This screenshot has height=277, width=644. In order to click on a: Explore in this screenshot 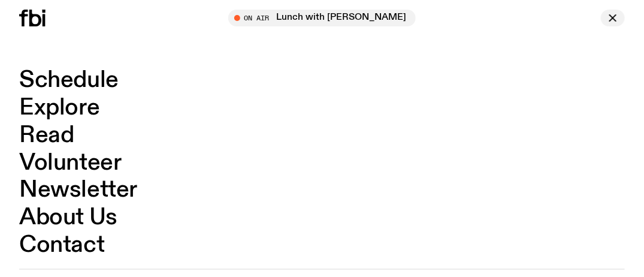, I will do `click(59, 108)`.